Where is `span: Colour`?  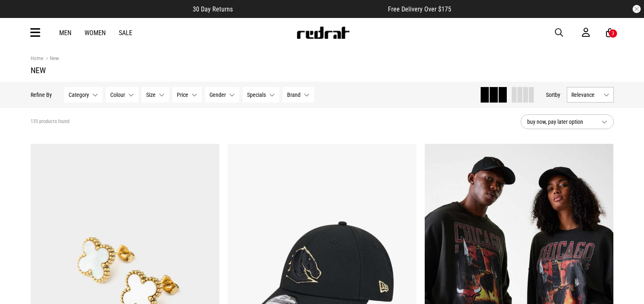 span: Colour is located at coordinates (118, 95).